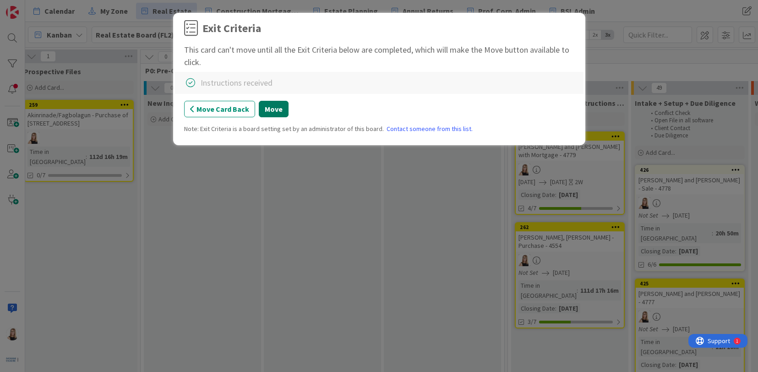  What do you see at coordinates (219, 109) in the screenshot?
I see `button: Move Card Back` at bounding box center [219, 109].